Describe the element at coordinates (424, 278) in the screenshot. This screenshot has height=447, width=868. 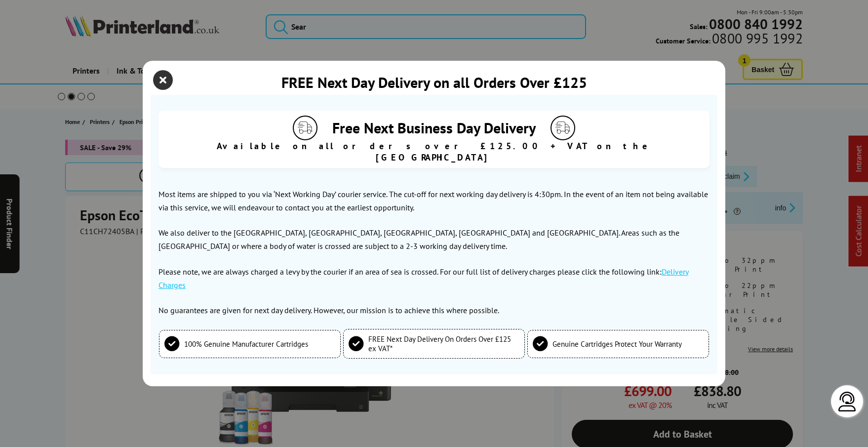
I see `a: Delivery Charges` at that location.